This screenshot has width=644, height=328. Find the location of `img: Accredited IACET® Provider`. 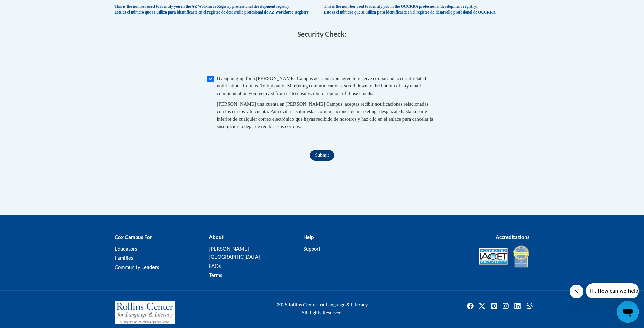

img: Accredited IACET® Provider is located at coordinates (493, 257).